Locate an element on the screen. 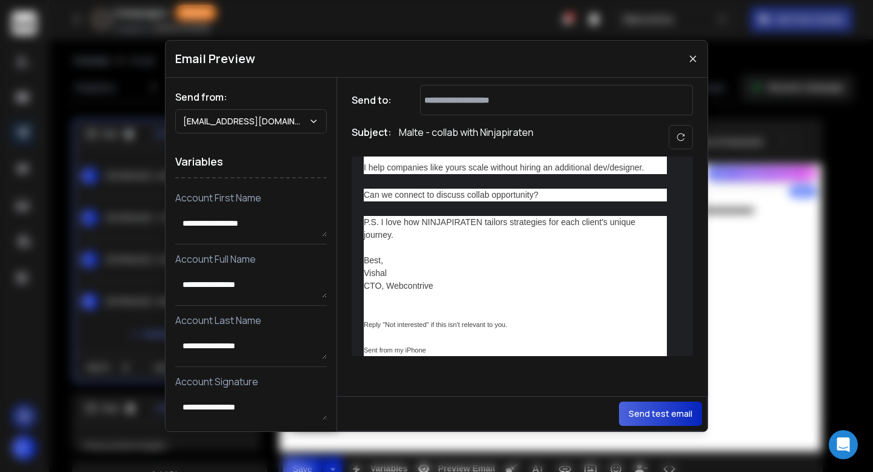 This screenshot has width=873, height=472. p: Account Full Name is located at coordinates (251, 259).